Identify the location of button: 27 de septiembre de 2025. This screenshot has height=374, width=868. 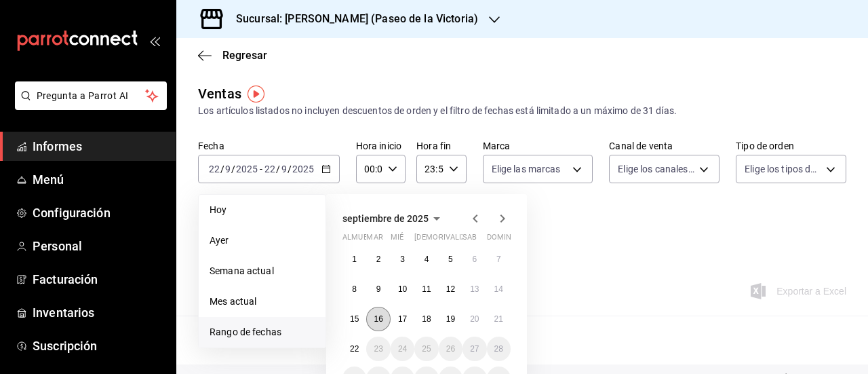
(474, 349).